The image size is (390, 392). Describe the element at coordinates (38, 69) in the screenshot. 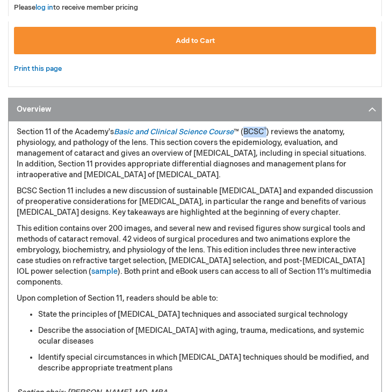

I see `a: Print this page` at that location.